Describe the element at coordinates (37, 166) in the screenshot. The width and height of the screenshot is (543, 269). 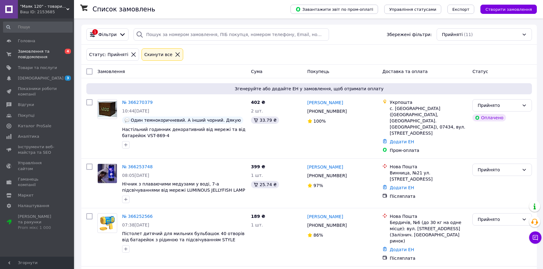
I see `span: Управління сайтом` at that location.